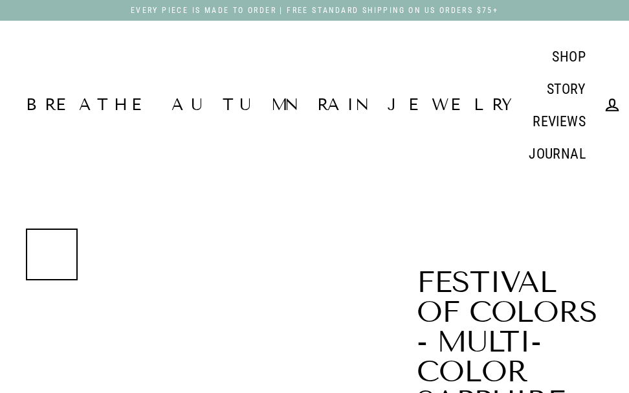  Describe the element at coordinates (569, 56) in the screenshot. I see `a: SHOP` at that location.